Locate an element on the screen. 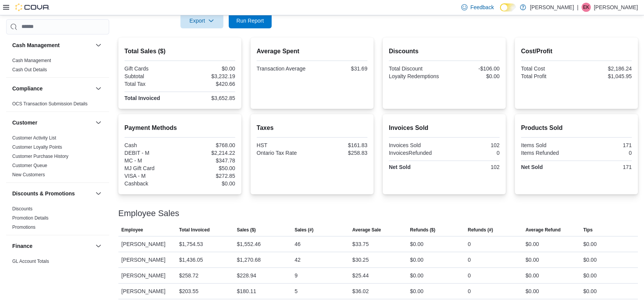  div: 102 is located at coordinates (472, 167).